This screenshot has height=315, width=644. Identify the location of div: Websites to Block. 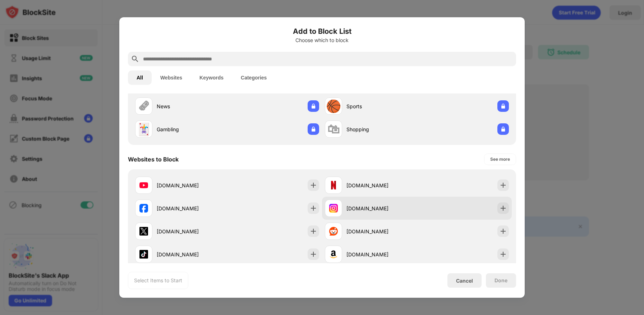
(153, 160).